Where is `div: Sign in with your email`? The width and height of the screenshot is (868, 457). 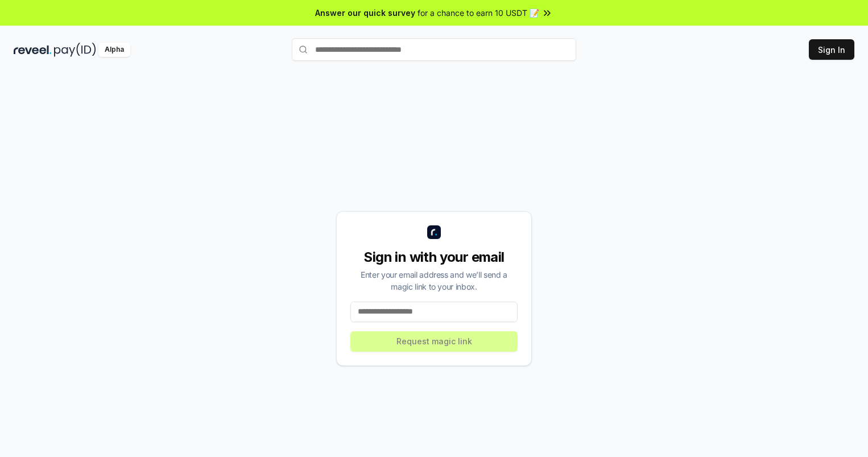
div: Sign in with your email is located at coordinates (434, 257).